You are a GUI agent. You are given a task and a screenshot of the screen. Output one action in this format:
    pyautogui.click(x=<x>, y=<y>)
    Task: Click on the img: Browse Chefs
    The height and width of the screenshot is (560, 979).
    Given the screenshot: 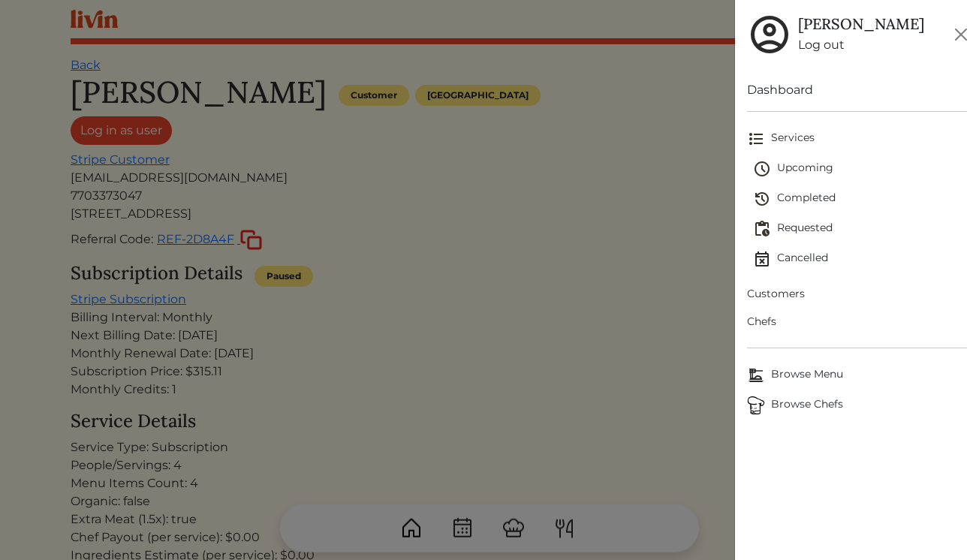 What is the action you would take?
    pyautogui.click(x=756, y=405)
    